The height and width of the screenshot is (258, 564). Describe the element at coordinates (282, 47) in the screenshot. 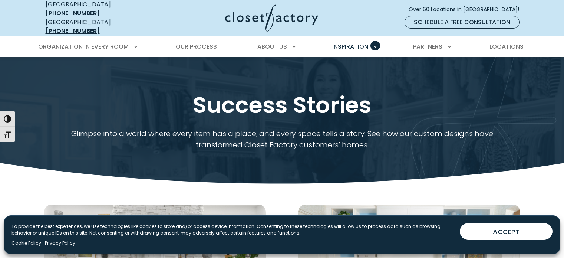

I see `nav: Primary Menu` at that location.